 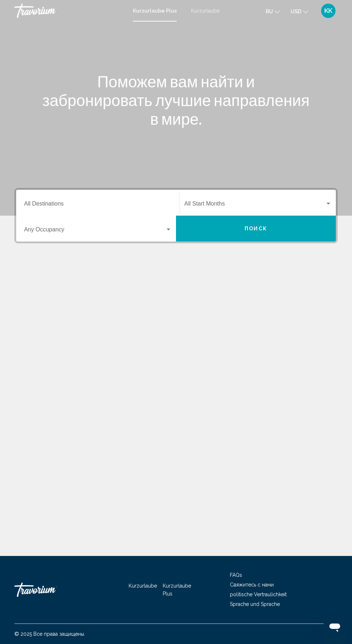 What do you see at coordinates (252, 585) in the screenshot?
I see `a: Свяжитесь с нами` at bounding box center [252, 585].